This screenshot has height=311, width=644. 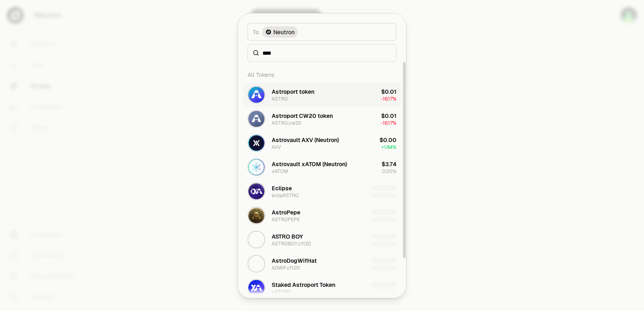 What do you see at coordinates (280, 171) in the screenshot?
I see `div: xATOM` at bounding box center [280, 171].